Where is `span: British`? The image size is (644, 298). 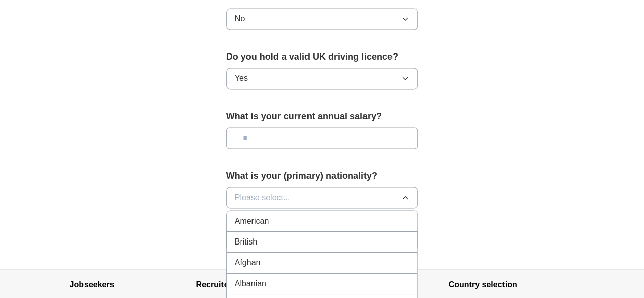
span: British is located at coordinates (246, 242).